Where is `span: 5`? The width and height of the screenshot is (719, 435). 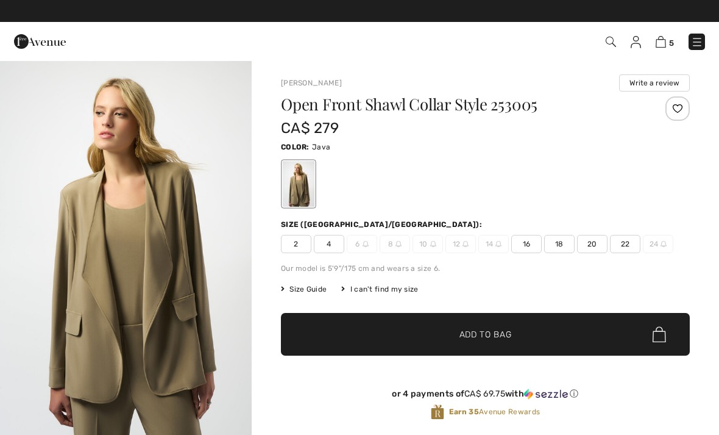
span: 5 is located at coordinates (672, 43).